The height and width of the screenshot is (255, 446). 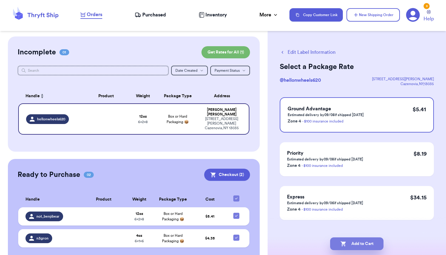 I want to click on span: Priority, so click(x=295, y=153).